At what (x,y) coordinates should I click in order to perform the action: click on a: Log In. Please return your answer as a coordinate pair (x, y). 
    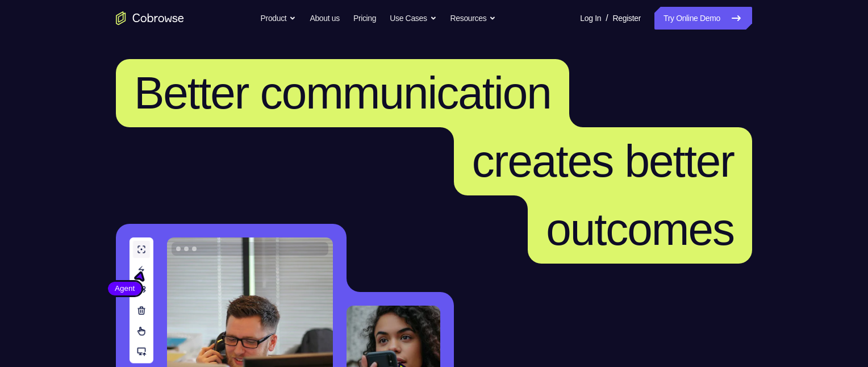
    Looking at the image, I should click on (590, 18).